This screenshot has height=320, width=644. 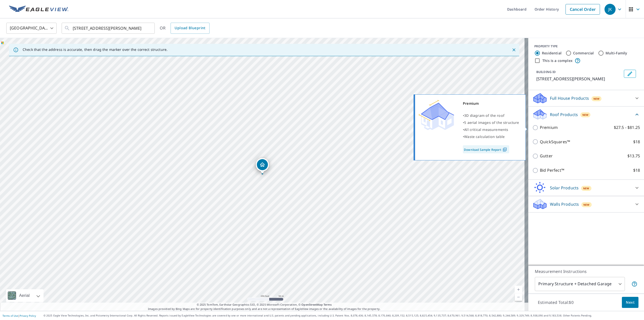 I want to click on a: Download Sample Report, so click(x=486, y=149).